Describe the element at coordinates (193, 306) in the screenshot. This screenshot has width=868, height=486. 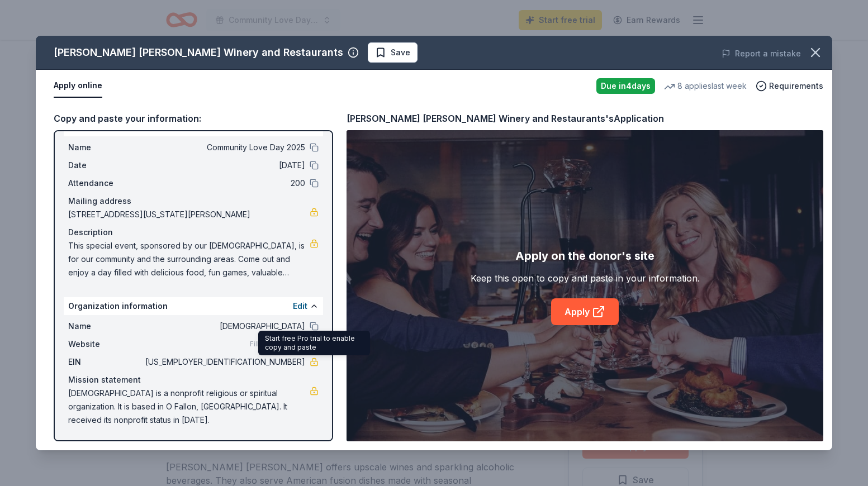
I see `div: Organization information` at that location.